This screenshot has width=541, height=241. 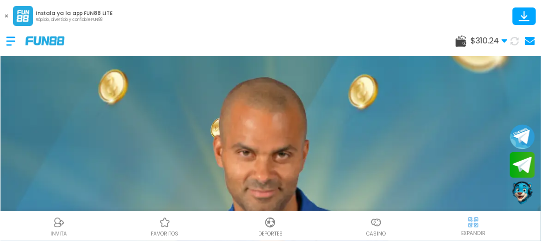 What do you see at coordinates (523, 193) in the screenshot?
I see `button: Contact customer service` at bounding box center [523, 193].